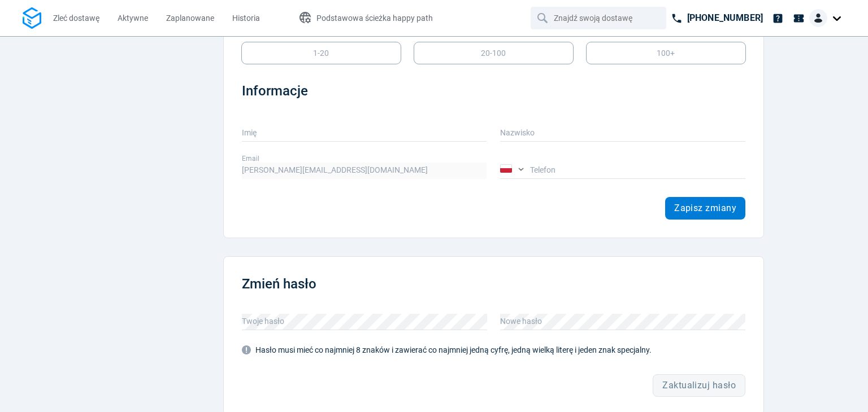 The height and width of the screenshot is (412, 868). I want to click on span: Zleć dostawę, so click(76, 18).